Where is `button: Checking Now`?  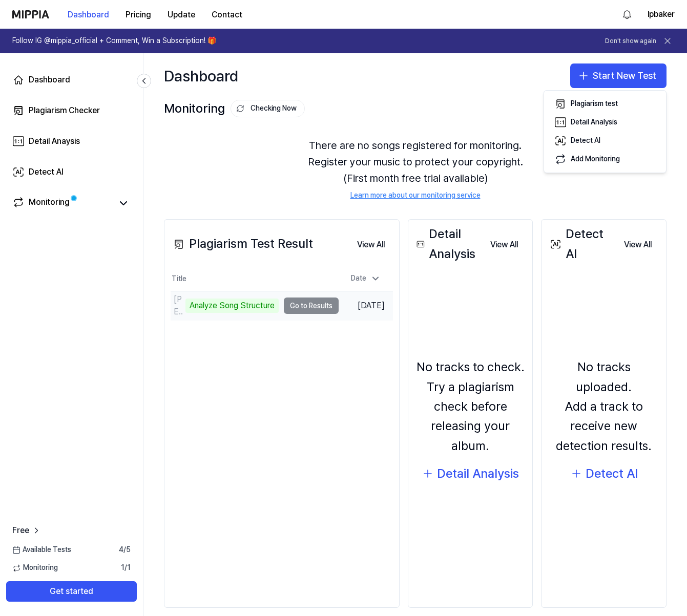 button: Checking Now is located at coordinates (267, 108).